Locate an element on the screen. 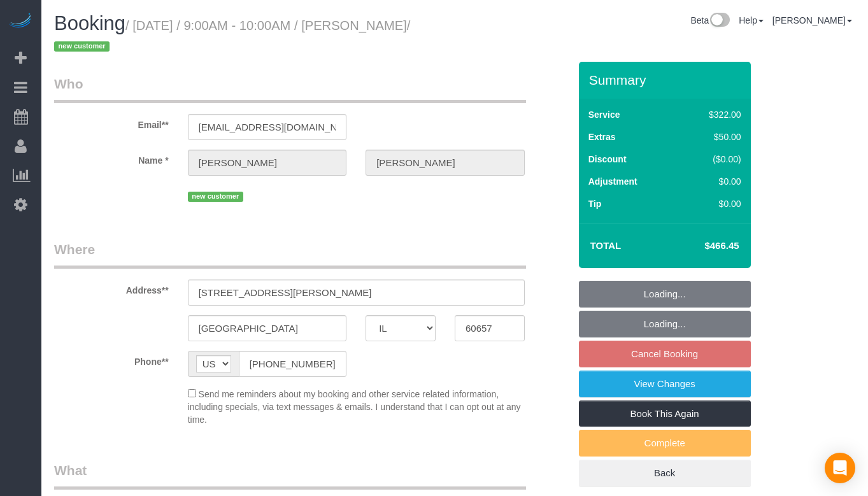  img: New interface is located at coordinates (719, 21).